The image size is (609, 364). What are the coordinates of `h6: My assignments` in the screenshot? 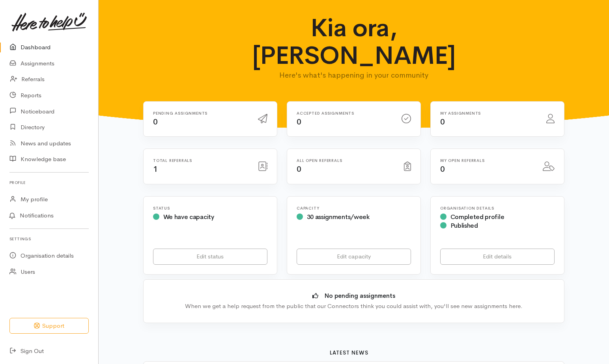 It's located at (488, 113).